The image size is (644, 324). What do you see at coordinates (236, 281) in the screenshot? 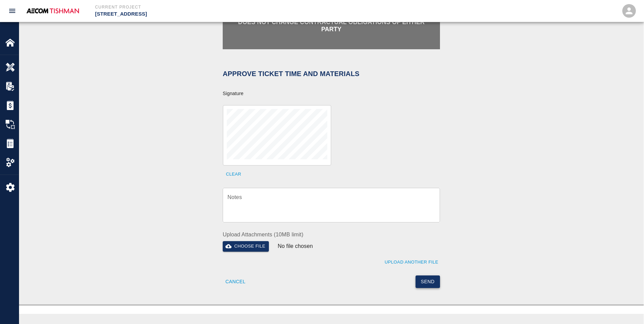
I see `button: Cancel` at bounding box center [236, 281].